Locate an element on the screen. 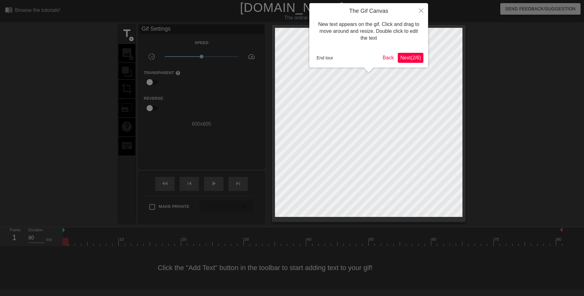 This screenshot has height=296, width=584. h4: The Gif Canvas is located at coordinates (369, 11).